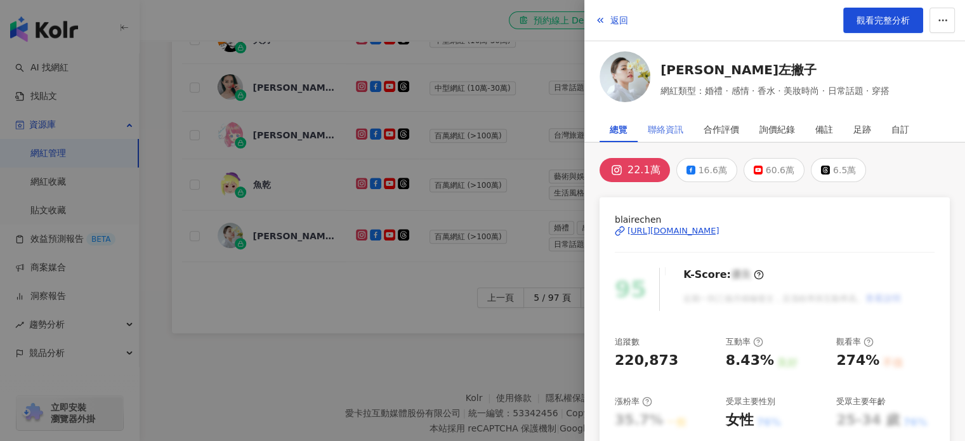 The image size is (965, 441). What do you see at coordinates (619, 20) in the screenshot?
I see `span: 返回` at bounding box center [619, 20].